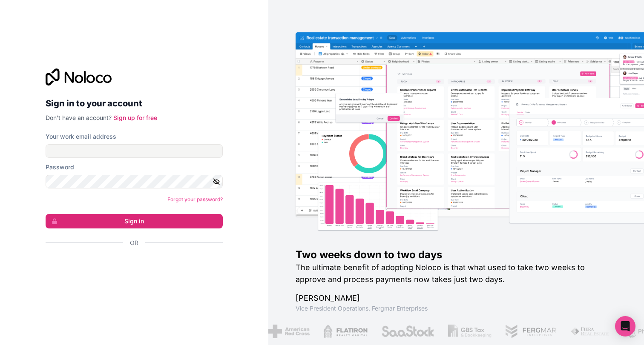  What do you see at coordinates (523, 332) in the screenshot?
I see `img: /assets/fergmar-CudnrXN5.png` at bounding box center [523, 332].